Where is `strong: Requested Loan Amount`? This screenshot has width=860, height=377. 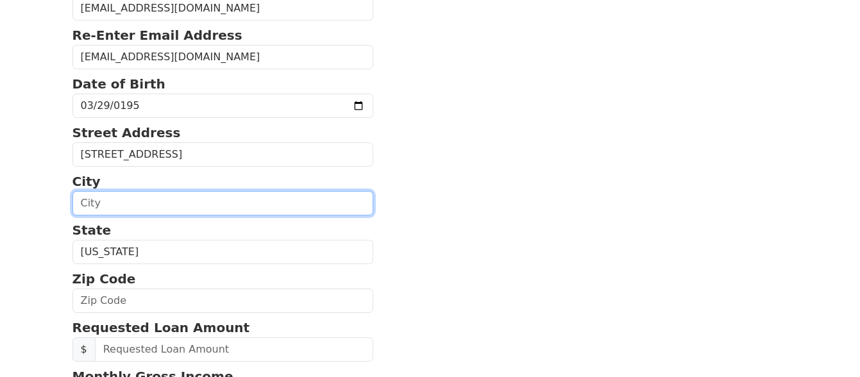 strong: Requested Loan Amount is located at coordinates (161, 328).